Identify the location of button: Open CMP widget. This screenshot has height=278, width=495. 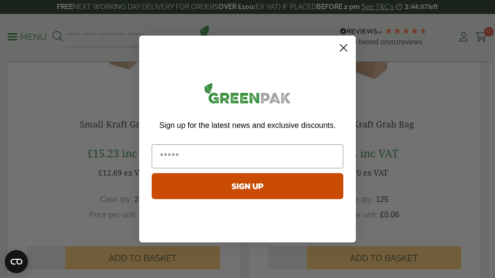
(16, 262).